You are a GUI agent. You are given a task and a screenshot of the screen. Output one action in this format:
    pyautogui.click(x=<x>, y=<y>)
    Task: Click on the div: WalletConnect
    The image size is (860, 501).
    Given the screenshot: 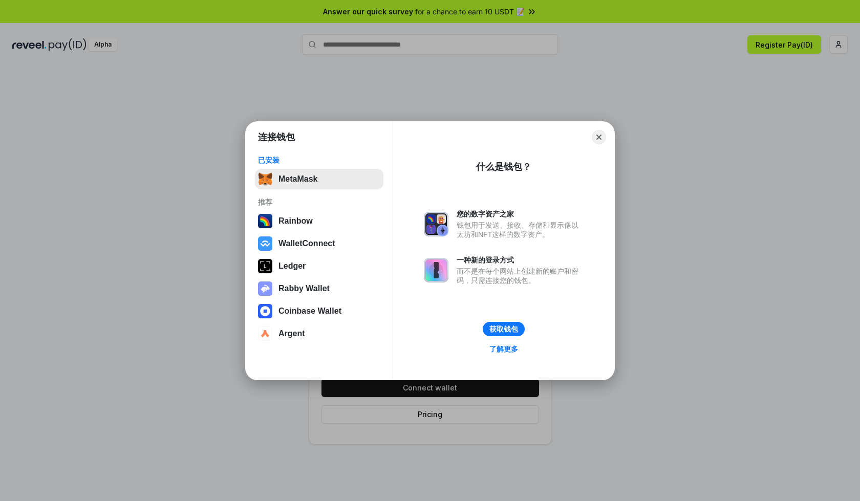 What is the action you would take?
    pyautogui.click(x=307, y=244)
    